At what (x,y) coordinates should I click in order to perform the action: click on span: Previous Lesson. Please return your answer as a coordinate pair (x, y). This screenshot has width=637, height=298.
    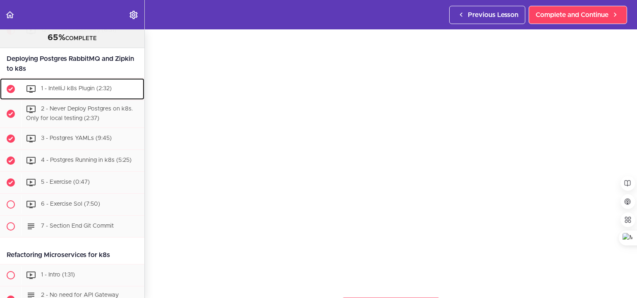
    Looking at the image, I should click on (493, 15).